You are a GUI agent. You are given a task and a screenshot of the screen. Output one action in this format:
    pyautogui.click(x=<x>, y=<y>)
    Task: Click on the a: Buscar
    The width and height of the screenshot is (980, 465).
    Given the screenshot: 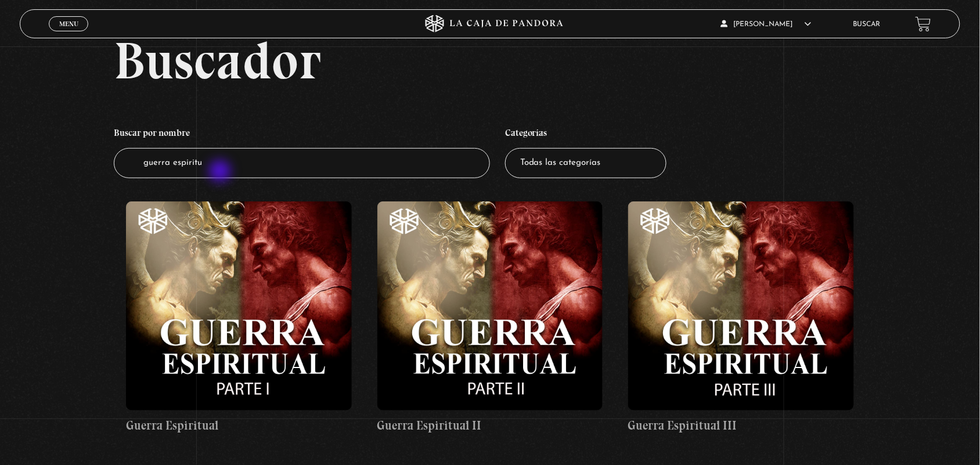 What is the action you would take?
    pyautogui.click(x=867, y=24)
    